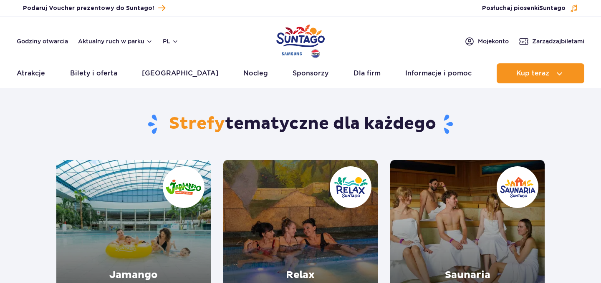 The image size is (601, 283). What do you see at coordinates (115, 41) in the screenshot?
I see `button: Aktualny ruch w parku` at bounding box center [115, 41].